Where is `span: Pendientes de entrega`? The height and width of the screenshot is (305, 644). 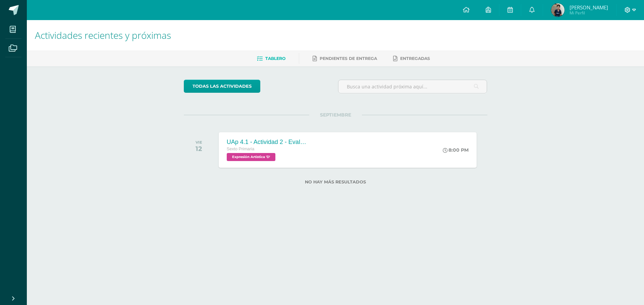 span: Pendientes de entrega is located at coordinates (348, 58).